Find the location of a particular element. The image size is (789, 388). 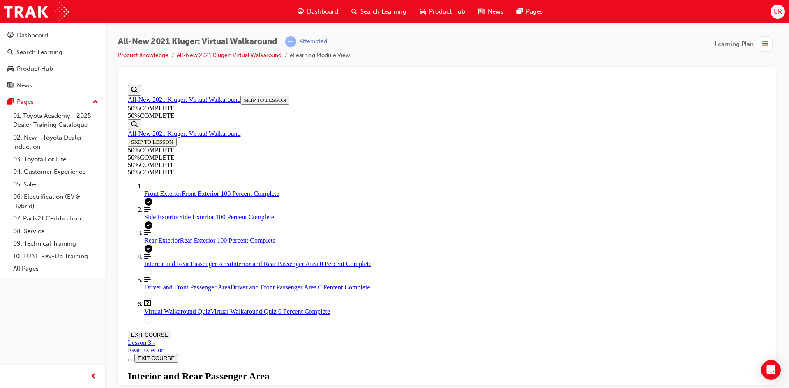

div: Pages is located at coordinates (25, 102).